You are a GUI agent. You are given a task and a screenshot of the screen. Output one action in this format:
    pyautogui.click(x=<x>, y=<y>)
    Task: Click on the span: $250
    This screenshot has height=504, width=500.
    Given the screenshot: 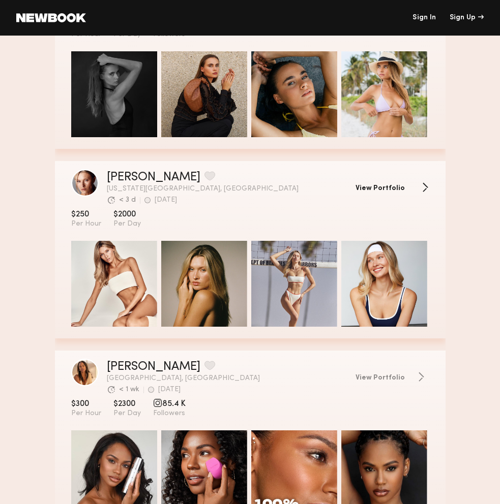 What is the action you would take?
    pyautogui.click(x=86, y=214)
    